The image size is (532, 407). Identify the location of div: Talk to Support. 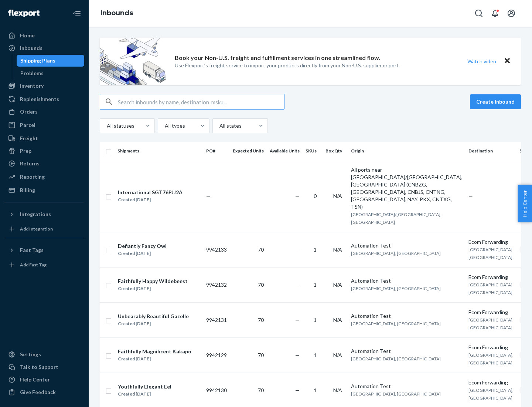
(39, 367).